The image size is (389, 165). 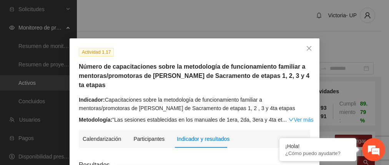 I want to click on div: Indicador y resultados, so click(x=203, y=139).